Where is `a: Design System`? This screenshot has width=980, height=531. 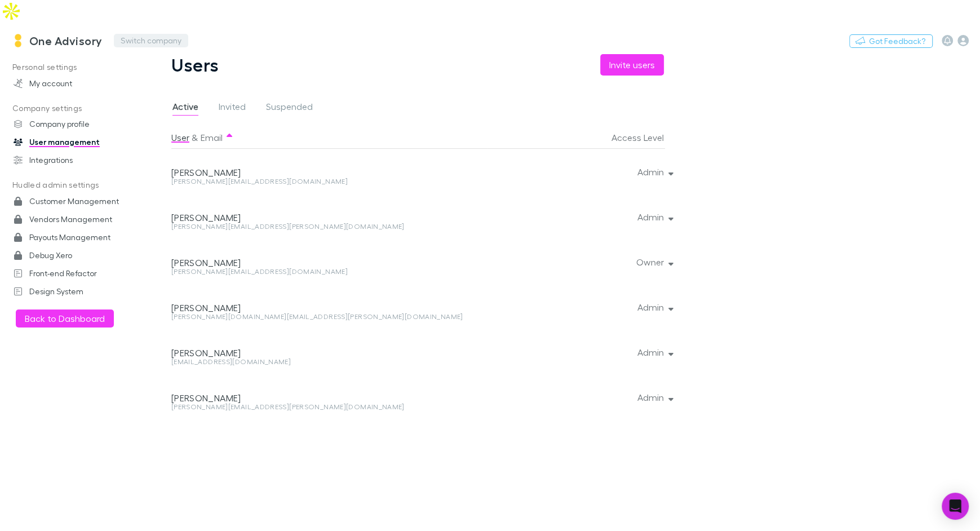 a: Design System is located at coordinates (72, 291).